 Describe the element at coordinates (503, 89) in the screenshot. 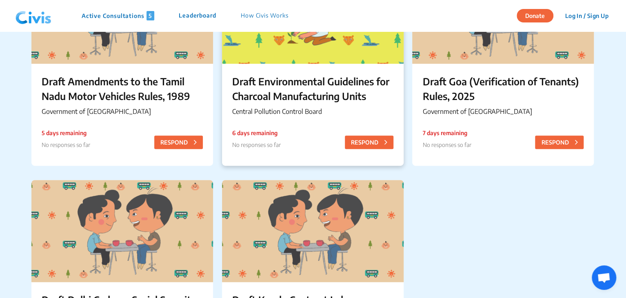

I see `p: Draft Goa (Verification of Tenants) Rules, 2025` at that location.